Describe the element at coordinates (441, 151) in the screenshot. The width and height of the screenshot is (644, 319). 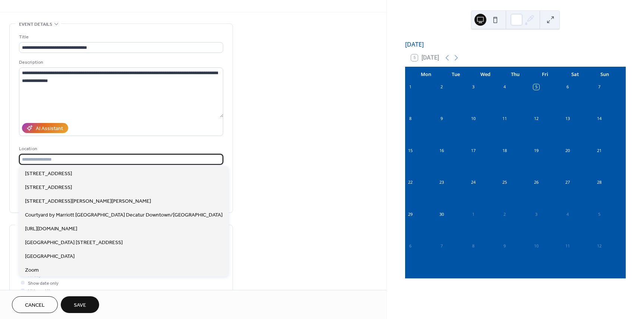
I see `div: 16` at that location.